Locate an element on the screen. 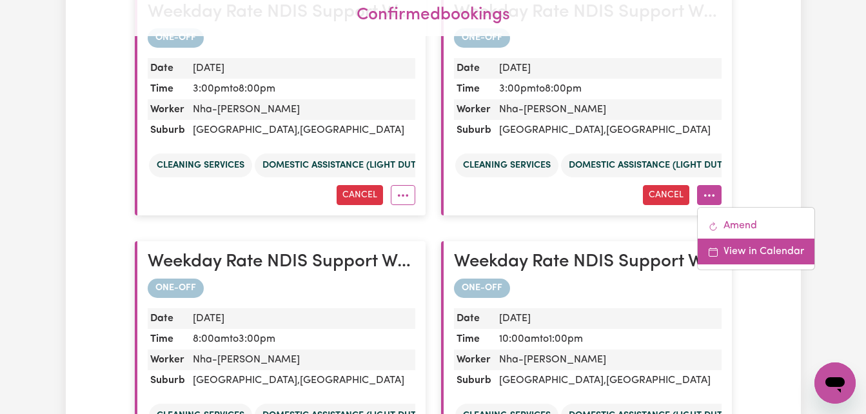  div: More options is located at coordinates (755, 238).